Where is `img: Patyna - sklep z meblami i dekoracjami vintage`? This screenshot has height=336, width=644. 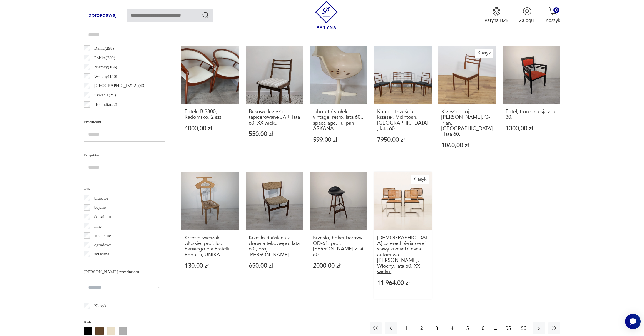 img: Patyna - sklep z meblami i dekoracjami vintage is located at coordinates (326, 15).